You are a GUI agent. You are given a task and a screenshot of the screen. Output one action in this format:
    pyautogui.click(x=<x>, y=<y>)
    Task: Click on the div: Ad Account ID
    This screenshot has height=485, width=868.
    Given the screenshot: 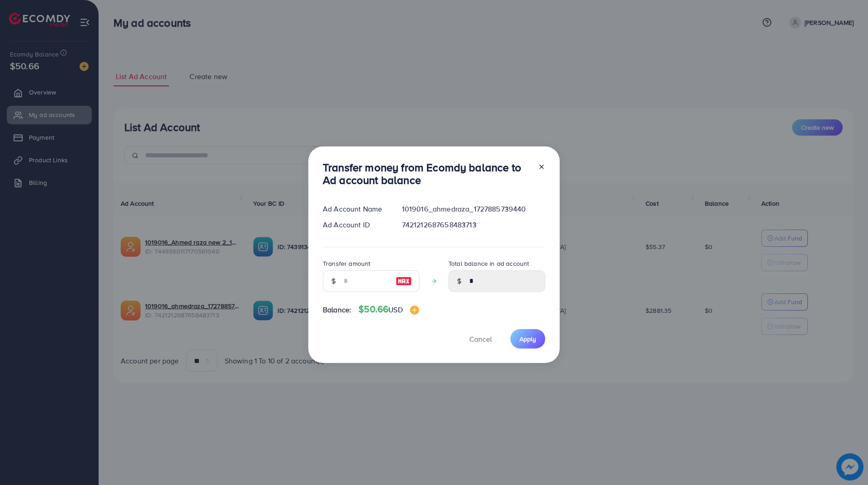 What is the action you would take?
    pyautogui.click(x=355, y=224)
    